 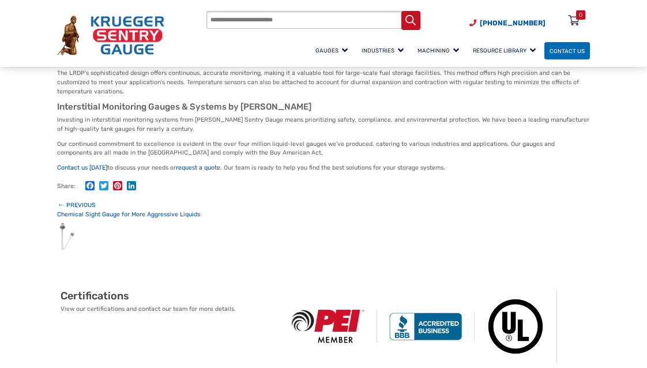 What do you see at coordinates (382, 50) in the screenshot?
I see `span: Industries` at bounding box center [382, 50].